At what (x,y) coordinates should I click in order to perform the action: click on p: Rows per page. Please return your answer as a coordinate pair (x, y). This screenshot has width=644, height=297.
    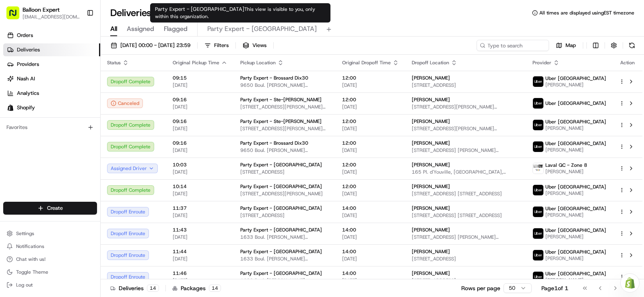
    Looking at the image, I should click on (481, 288).